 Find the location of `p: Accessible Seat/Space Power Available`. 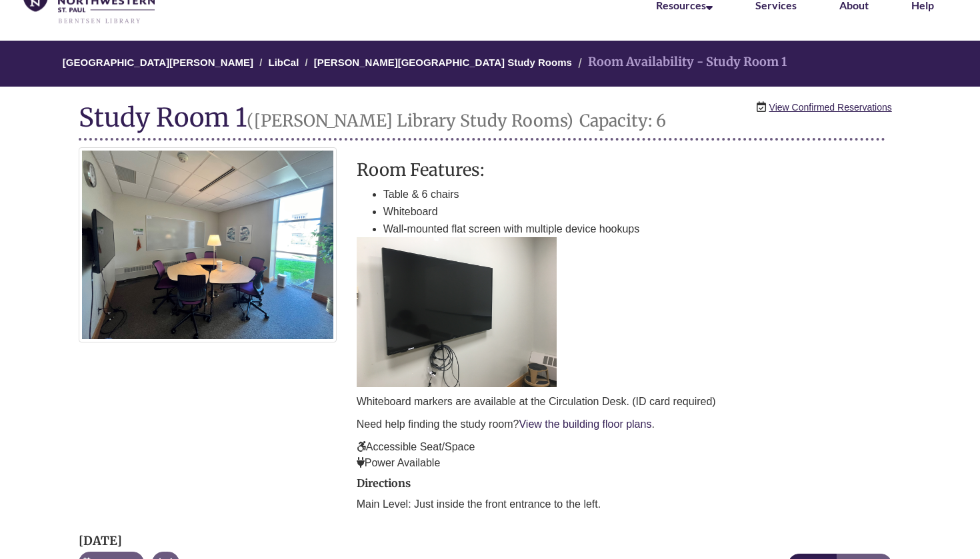

p: Accessible Seat/Space Power Available is located at coordinates (624, 455).